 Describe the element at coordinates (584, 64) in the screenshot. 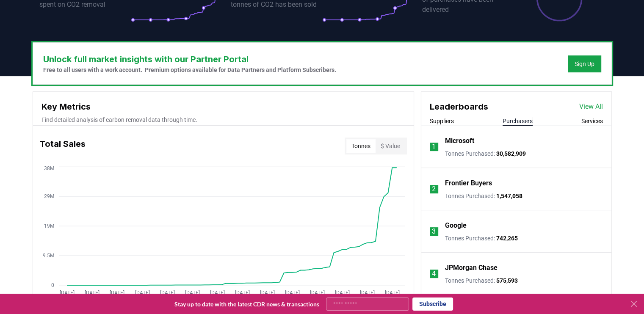

I see `a: Sign Up` at that location.